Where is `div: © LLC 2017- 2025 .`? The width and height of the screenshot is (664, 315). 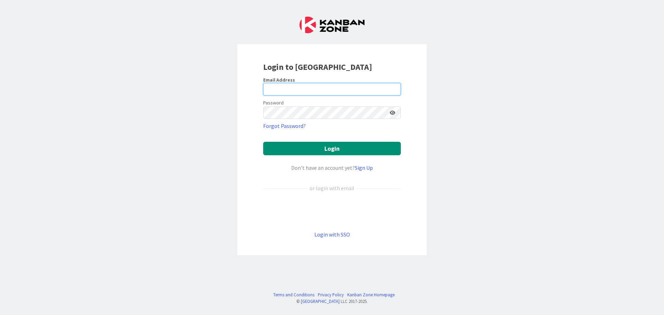
div: © LLC 2017- 2025 . is located at coordinates (332, 301).